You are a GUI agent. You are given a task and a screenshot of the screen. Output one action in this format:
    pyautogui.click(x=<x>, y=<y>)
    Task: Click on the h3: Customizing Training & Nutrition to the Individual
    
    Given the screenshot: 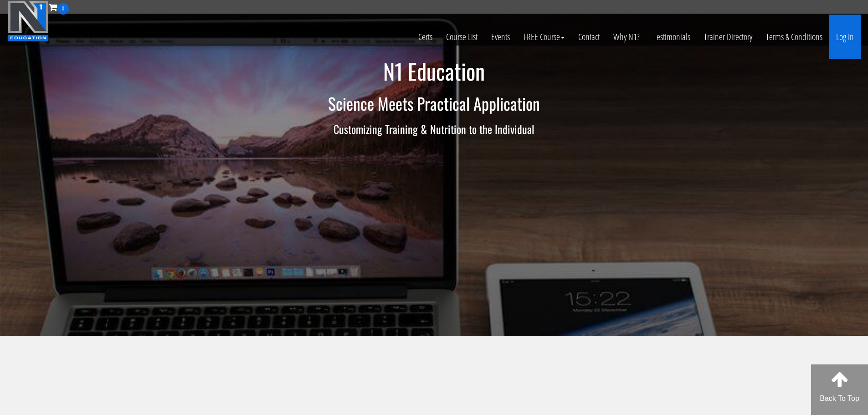 What is the action you would take?
    pyautogui.click(x=434, y=129)
    